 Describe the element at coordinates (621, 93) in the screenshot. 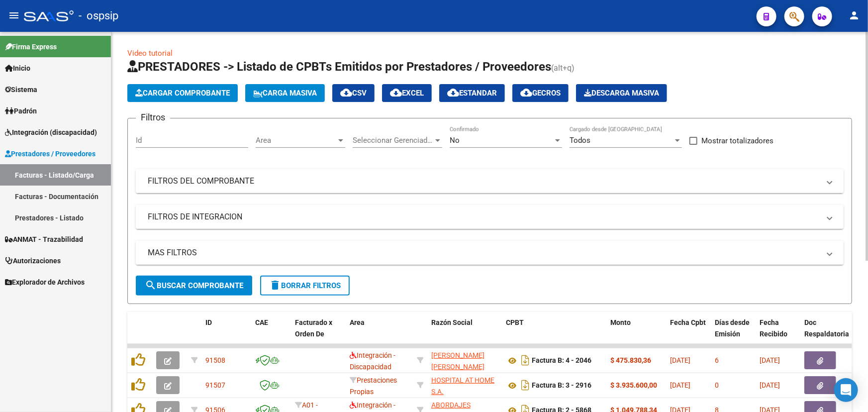

I see `button: Descarga Masiva` at that location.